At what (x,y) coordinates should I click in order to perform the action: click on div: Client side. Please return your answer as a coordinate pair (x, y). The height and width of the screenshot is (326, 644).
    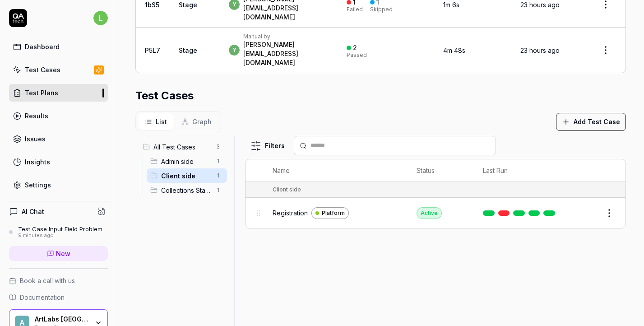
    Looking at the image, I should click on (286, 190).